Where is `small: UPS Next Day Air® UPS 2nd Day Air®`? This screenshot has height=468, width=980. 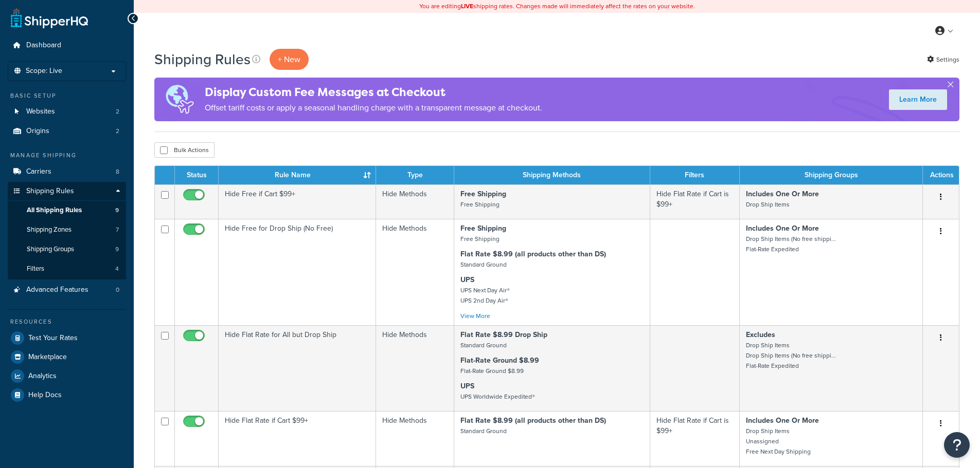
small: UPS Next Day Air® UPS 2nd Day Air® is located at coordinates (485, 295).